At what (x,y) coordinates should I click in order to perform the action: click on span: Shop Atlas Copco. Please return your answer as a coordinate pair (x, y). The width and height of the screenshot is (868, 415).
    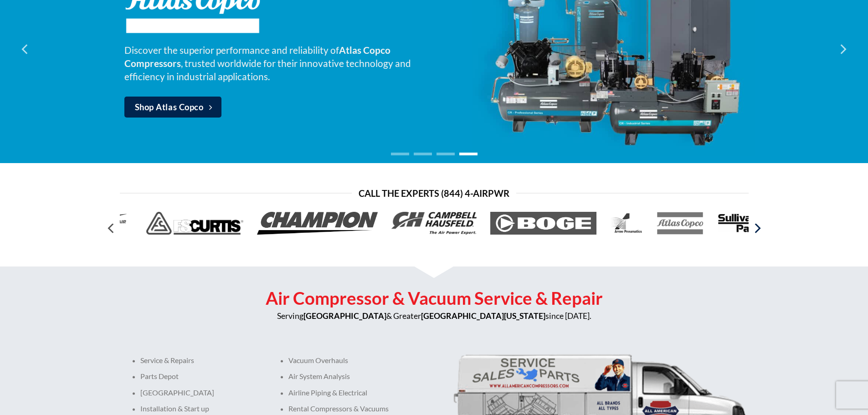
    Looking at the image, I should click on (169, 107).